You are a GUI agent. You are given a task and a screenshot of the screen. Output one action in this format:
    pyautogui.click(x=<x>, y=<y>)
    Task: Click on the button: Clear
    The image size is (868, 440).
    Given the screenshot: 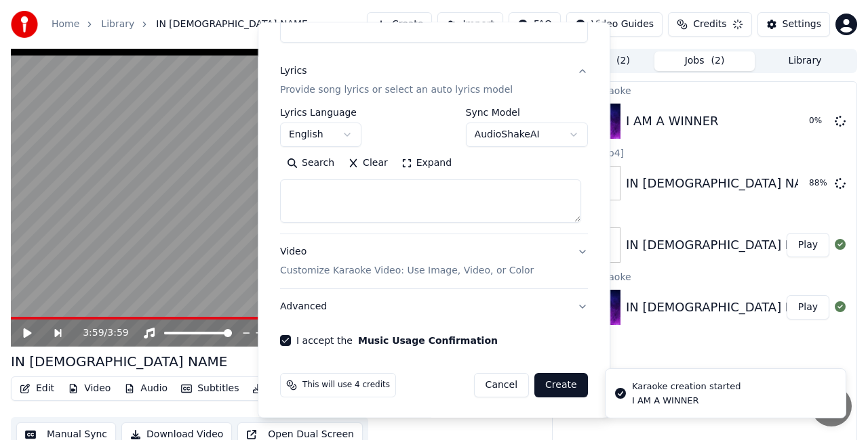 What is the action you would take?
    pyautogui.click(x=368, y=163)
    